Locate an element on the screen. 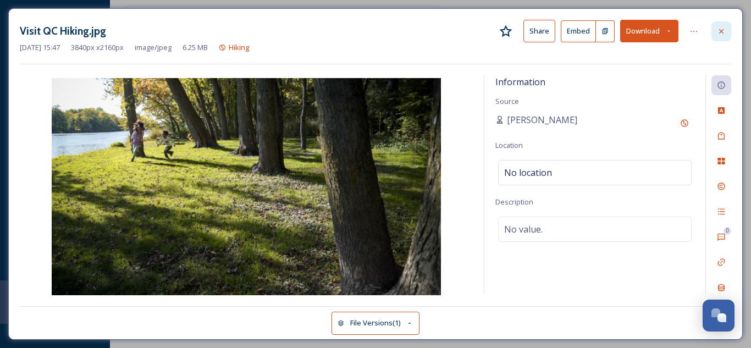 This screenshot has width=751, height=348. span: Hiking is located at coordinates (239, 47).